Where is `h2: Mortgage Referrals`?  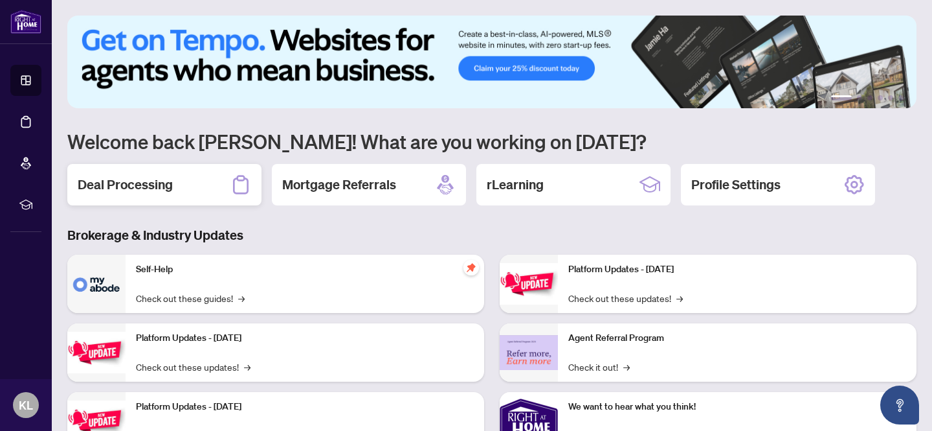 h2: Mortgage Referrals is located at coordinates (339, 185).